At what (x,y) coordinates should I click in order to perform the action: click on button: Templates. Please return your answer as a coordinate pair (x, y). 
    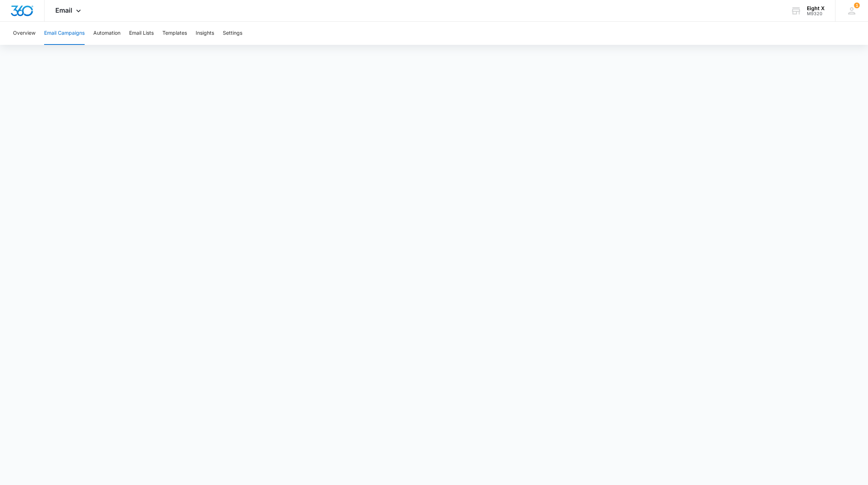
    Looking at the image, I should click on (174, 33).